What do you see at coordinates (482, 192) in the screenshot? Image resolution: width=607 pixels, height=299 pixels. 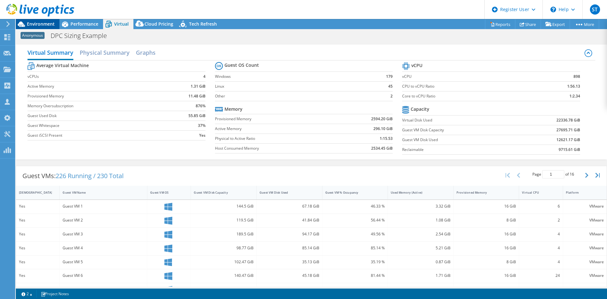 I see `div: Provisioned Memory` at bounding box center [482, 192].